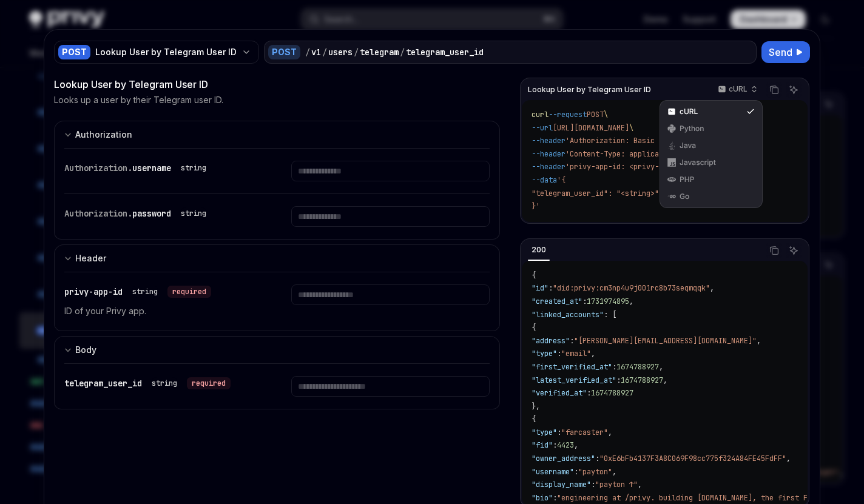 This screenshot has width=864, height=504. Describe the element at coordinates (589, 90) in the screenshot. I see `span: Lookup User by Telegram User ID` at that location.